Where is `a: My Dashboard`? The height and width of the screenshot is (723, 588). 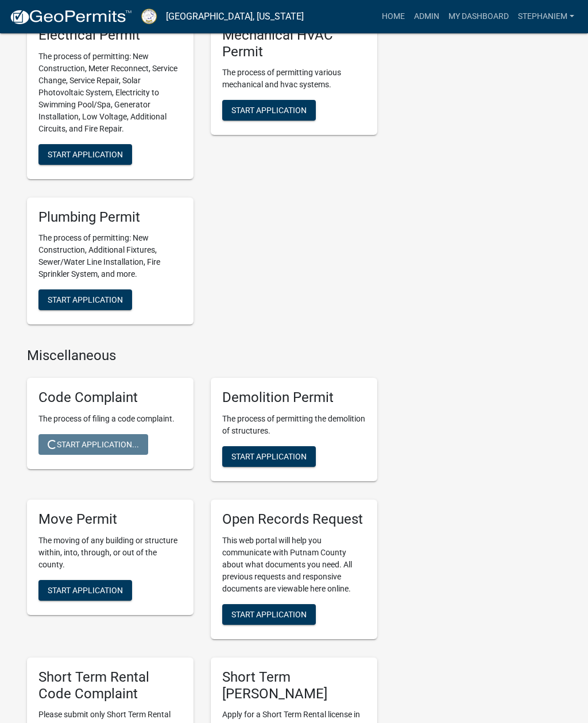 a: My Dashboard is located at coordinates (478, 17).